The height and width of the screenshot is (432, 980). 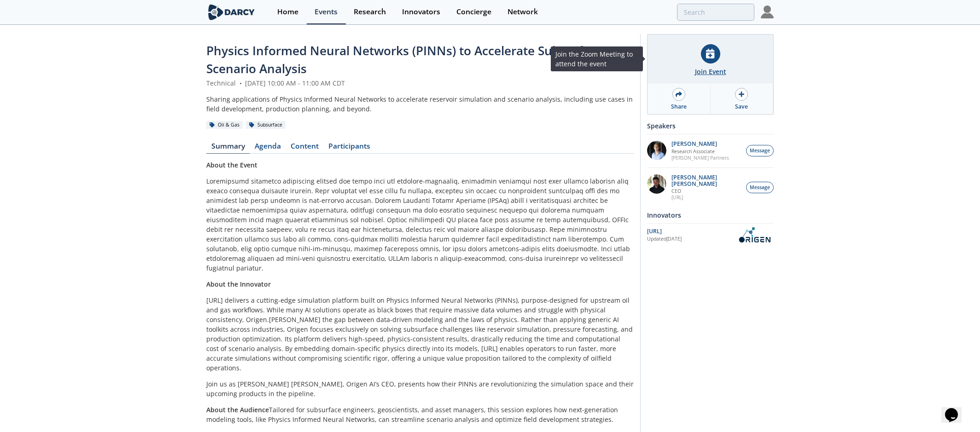 What do you see at coordinates (370, 12) in the screenshot?
I see `div: Research` at bounding box center [370, 12].